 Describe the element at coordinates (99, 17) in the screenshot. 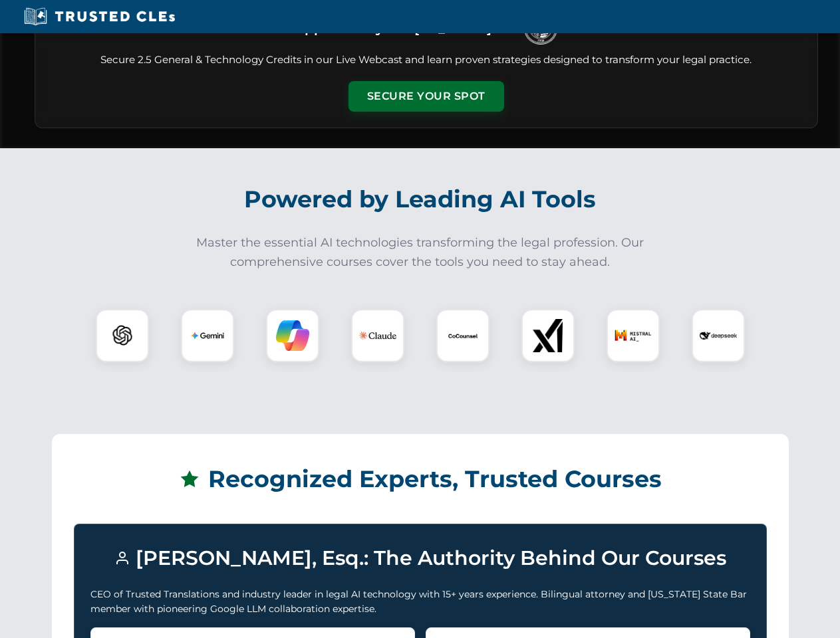

I see `img: Trusted CLEs` at that location.